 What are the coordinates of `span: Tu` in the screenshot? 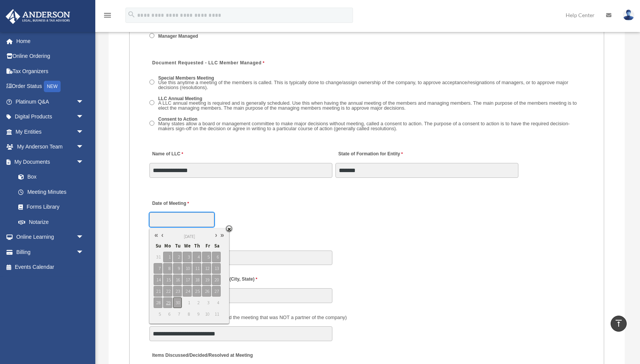 It's located at (177, 246).